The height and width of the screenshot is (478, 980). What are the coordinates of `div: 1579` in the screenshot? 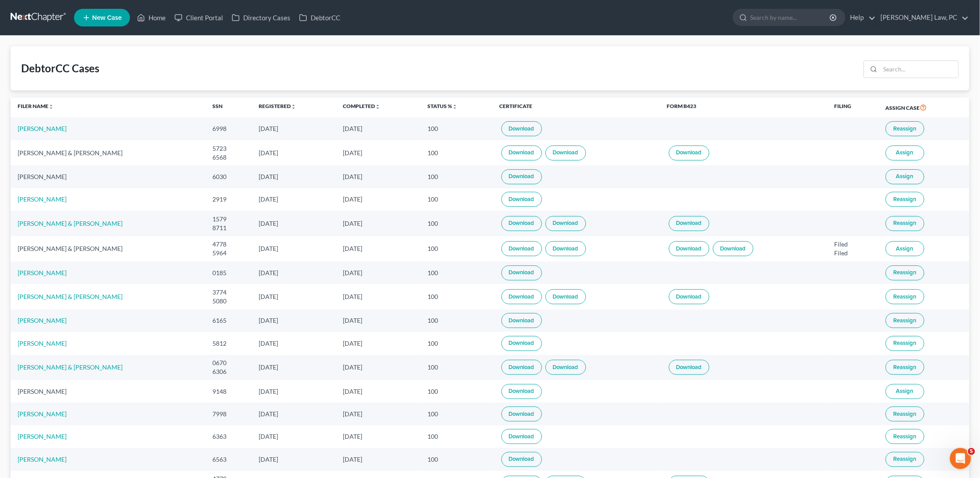 It's located at (229, 219).